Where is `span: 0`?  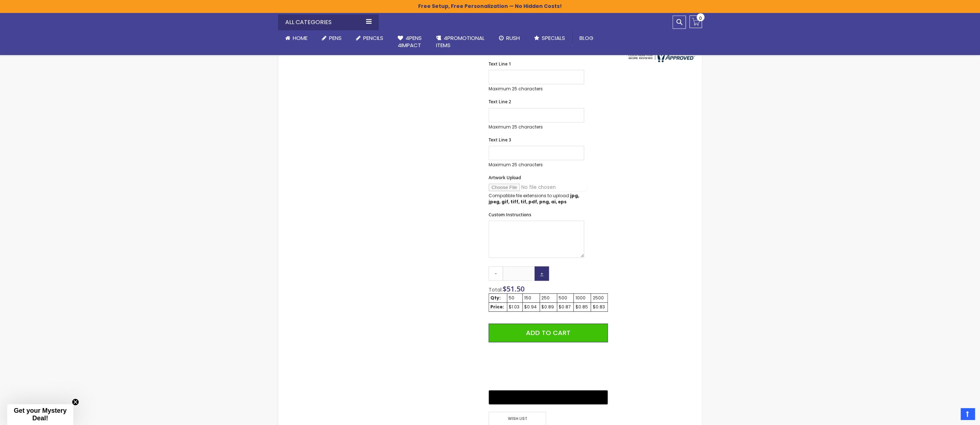
span: 0 is located at coordinates (701, 18).